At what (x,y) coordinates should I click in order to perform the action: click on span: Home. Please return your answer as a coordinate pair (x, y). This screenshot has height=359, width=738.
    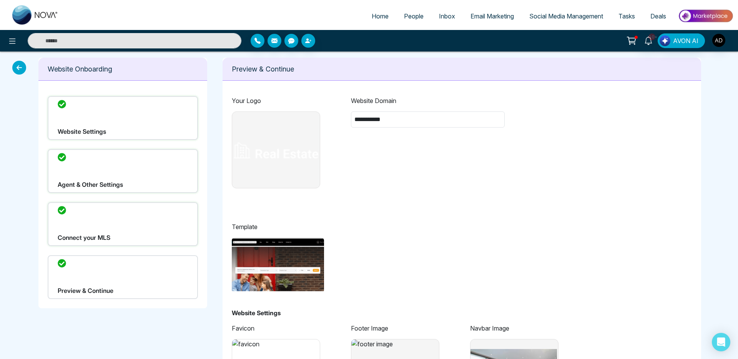
    Looking at the image, I should click on (380, 16).